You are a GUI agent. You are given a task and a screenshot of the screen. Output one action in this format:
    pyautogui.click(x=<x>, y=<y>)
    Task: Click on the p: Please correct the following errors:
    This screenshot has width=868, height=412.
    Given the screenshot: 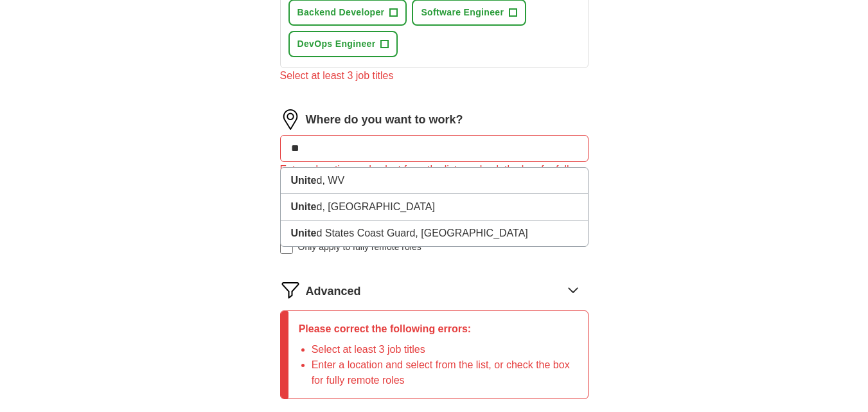 What is the action you would take?
    pyautogui.click(x=438, y=329)
    